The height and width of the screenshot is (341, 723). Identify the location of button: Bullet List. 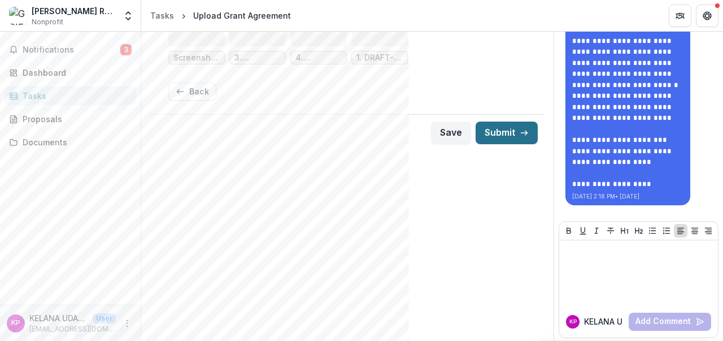
(653, 231).